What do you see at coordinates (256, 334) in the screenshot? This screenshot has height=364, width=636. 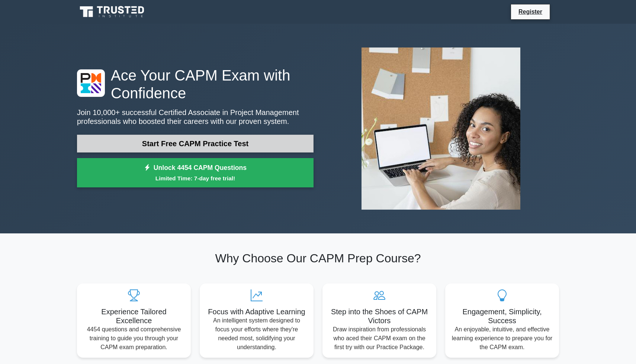 I see `p: An intelligent system designed to focus your efforts where they're needed most, solidifying your ...` at bounding box center [256, 334].